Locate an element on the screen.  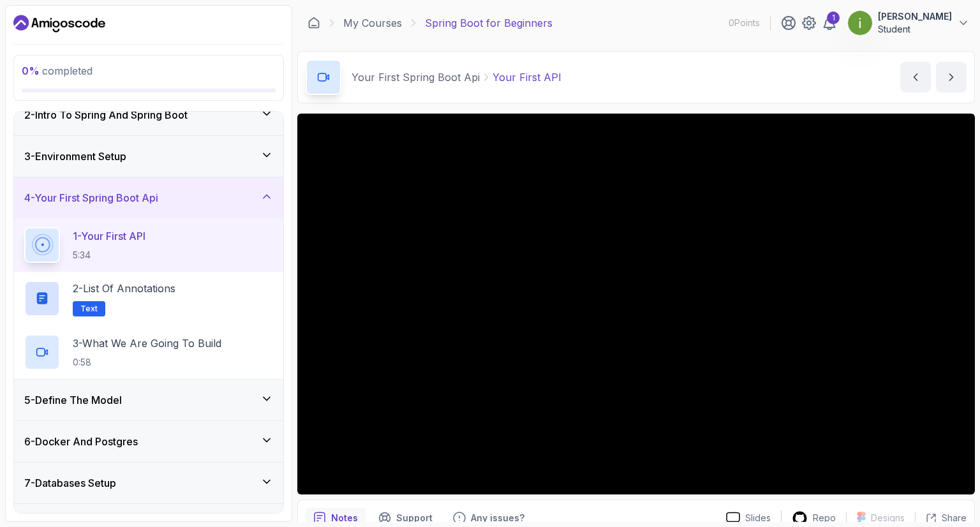
p: Repo is located at coordinates (825, 518).